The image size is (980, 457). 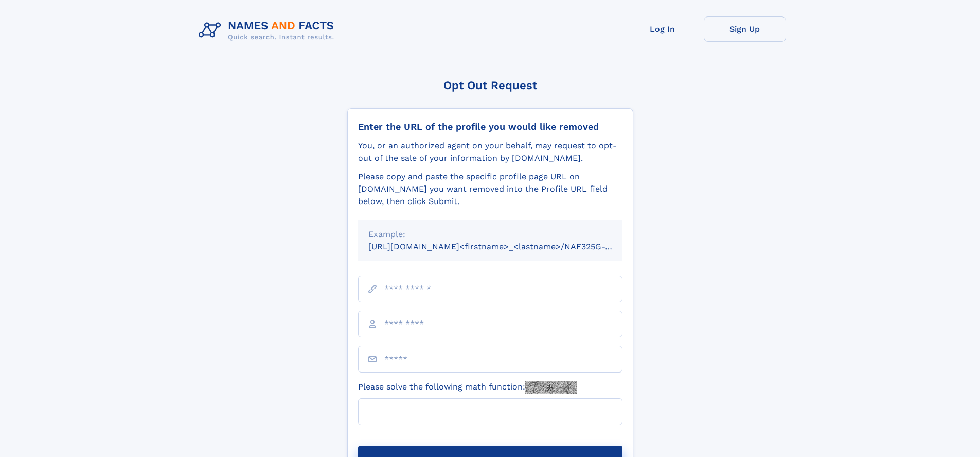 What do you see at coordinates (745, 29) in the screenshot?
I see `a: Sign Up` at bounding box center [745, 29].